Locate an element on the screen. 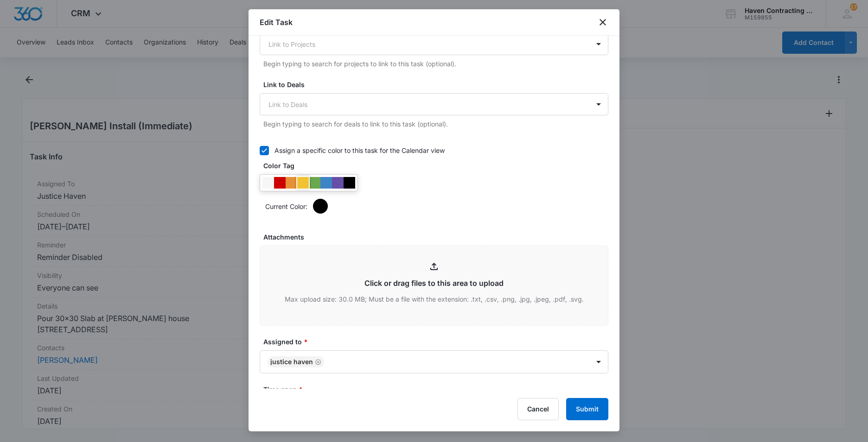 The width and height of the screenshot is (868, 442). label: Attachments is located at coordinates (438, 237).